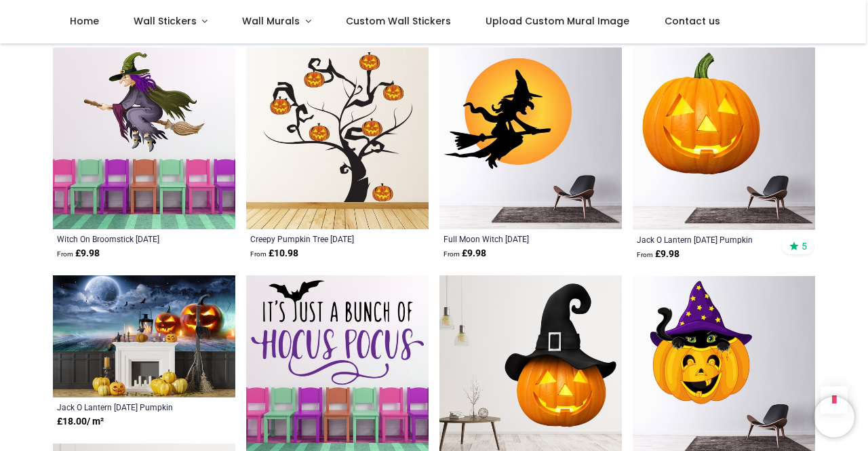  Describe the element at coordinates (274, 254) in the screenshot. I see `strong: £ 10.98` at that location.